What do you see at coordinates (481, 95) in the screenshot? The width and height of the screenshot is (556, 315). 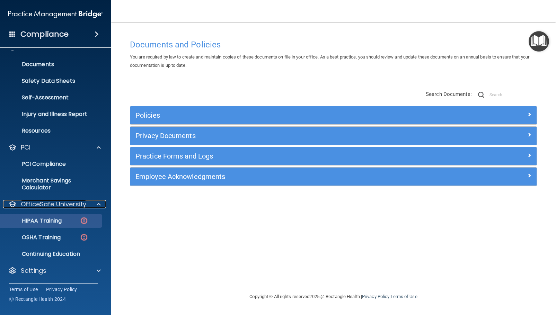 I see `img: ic-search.3b580494.png` at bounding box center [481, 95].